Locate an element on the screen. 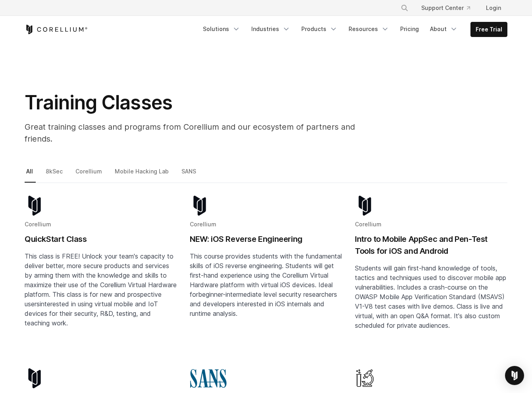 This screenshot has height=393, width=532. a: SANS is located at coordinates (189, 174).